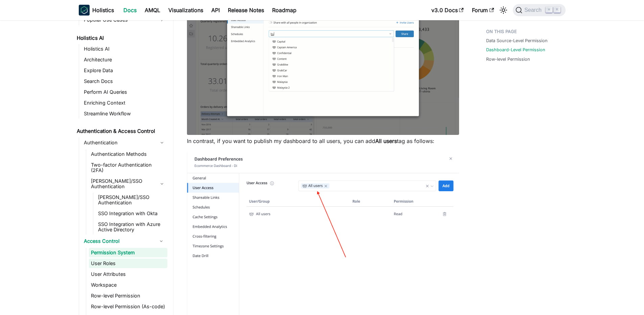 The height and width of the screenshot is (315, 644). I want to click on a: Forum, so click(483, 10).